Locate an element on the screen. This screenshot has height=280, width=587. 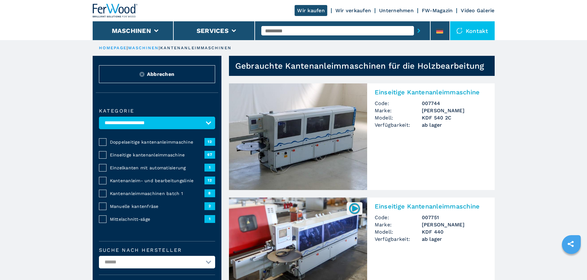
button: ResetAbbrechen is located at coordinates (157, 74).